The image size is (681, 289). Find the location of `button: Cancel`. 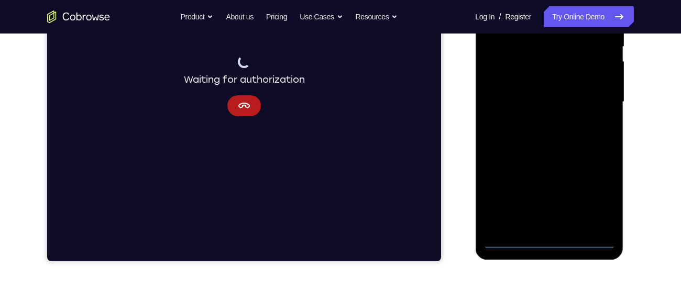

button: Cancel is located at coordinates (197, 195).